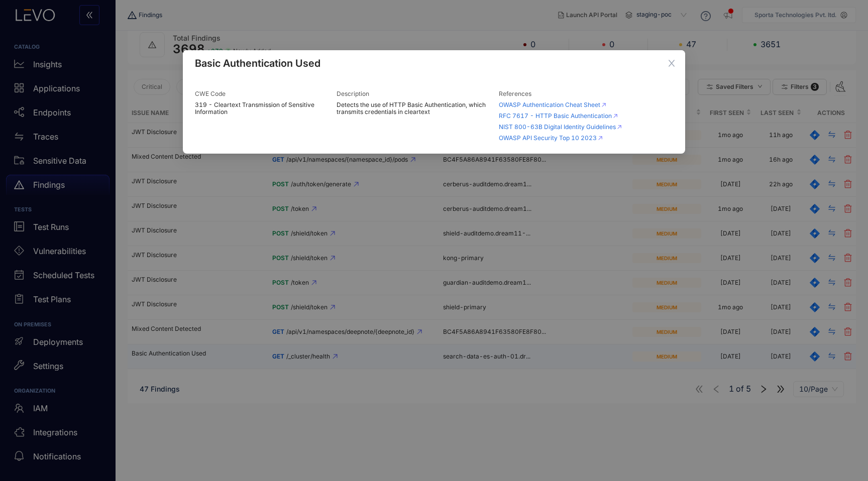  What do you see at coordinates (413, 108) in the screenshot?
I see `span: Detects the use of HTTP Basic Authentication, which transmits credentials in cleartext` at bounding box center [413, 108].